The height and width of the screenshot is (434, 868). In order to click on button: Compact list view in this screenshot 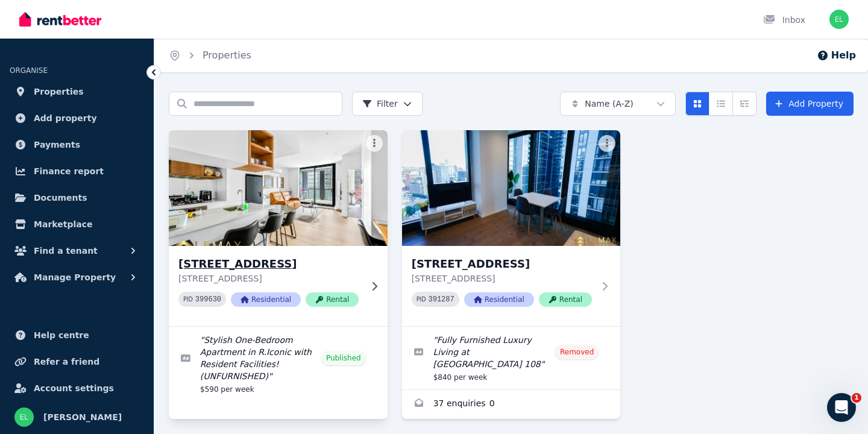, I will do `click(721, 104)`.